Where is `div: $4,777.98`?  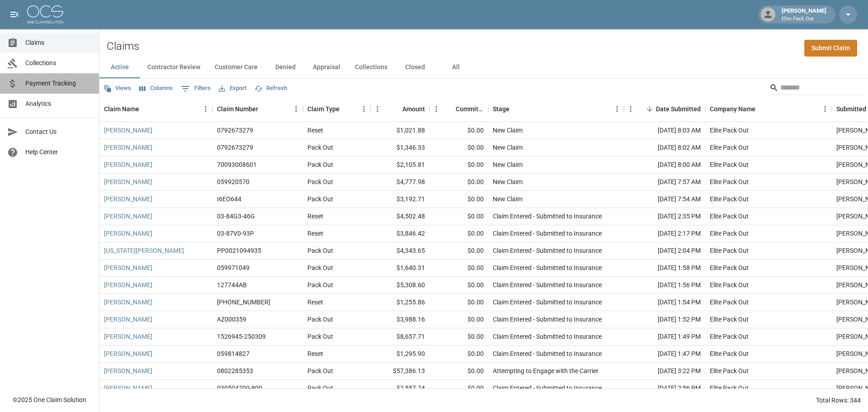
div: $4,777.98 is located at coordinates (400, 182).